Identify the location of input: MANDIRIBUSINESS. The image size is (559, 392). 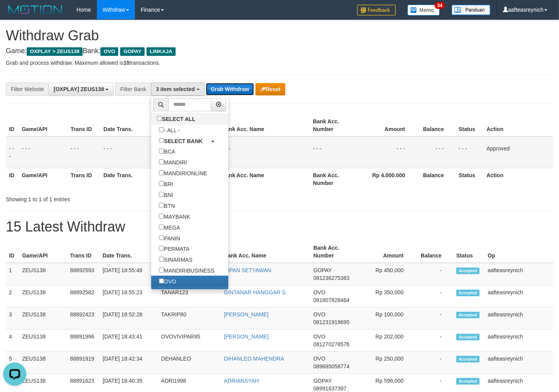
(161, 270).